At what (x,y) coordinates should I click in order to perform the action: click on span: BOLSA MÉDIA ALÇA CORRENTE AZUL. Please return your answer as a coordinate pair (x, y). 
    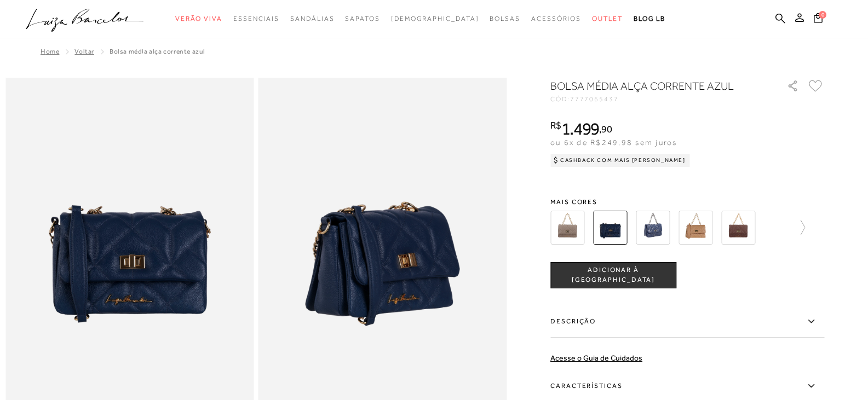
    Looking at the image, I should click on (157, 51).